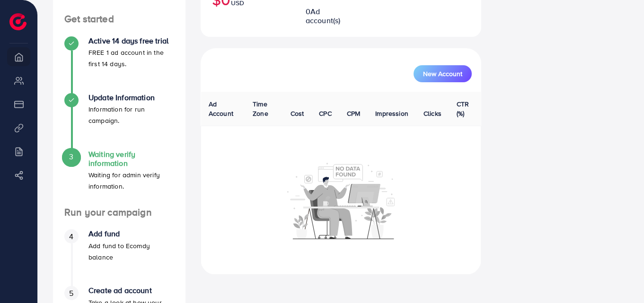  I want to click on li: Update Information, so click(119, 122).